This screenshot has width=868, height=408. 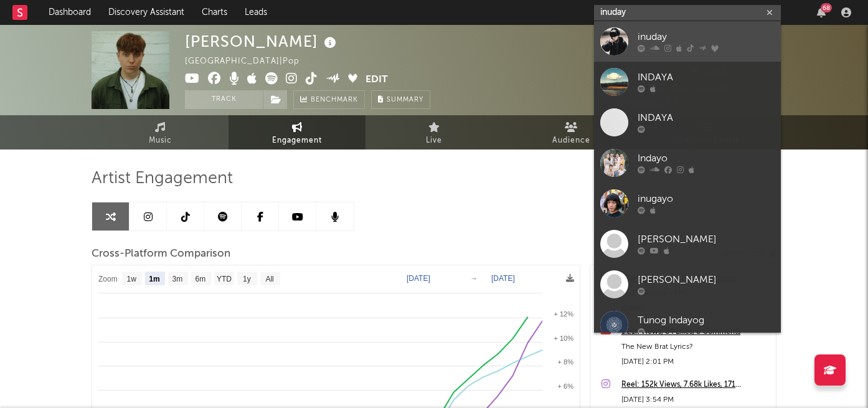 I want to click on div: The New Brat Lyrics?, so click(x=696, y=347).